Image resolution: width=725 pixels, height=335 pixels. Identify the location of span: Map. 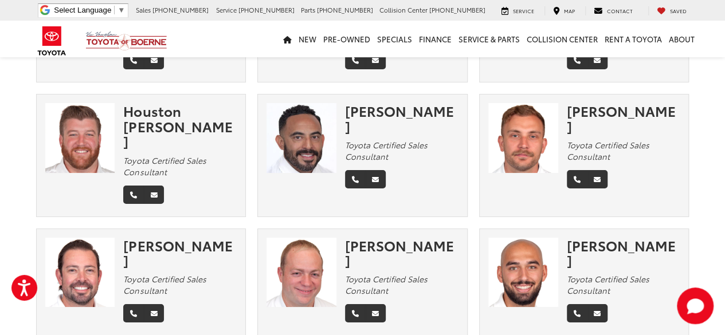
(569, 10).